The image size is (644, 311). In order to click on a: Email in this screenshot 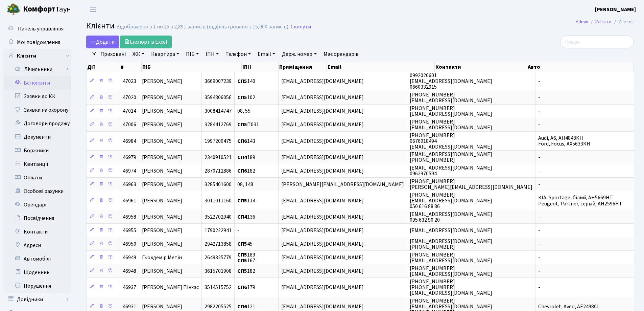, I will do `click(266, 54)`.